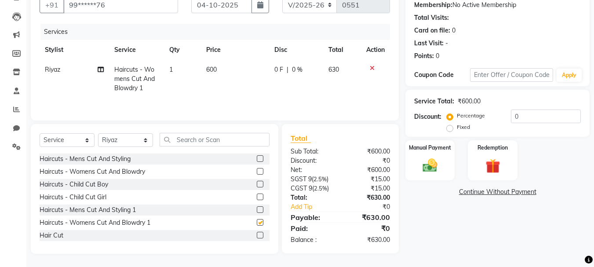  Describe the element at coordinates (85, 159) in the screenshot. I see `div: Haircuts - Mens Cut And Styling` at that location.